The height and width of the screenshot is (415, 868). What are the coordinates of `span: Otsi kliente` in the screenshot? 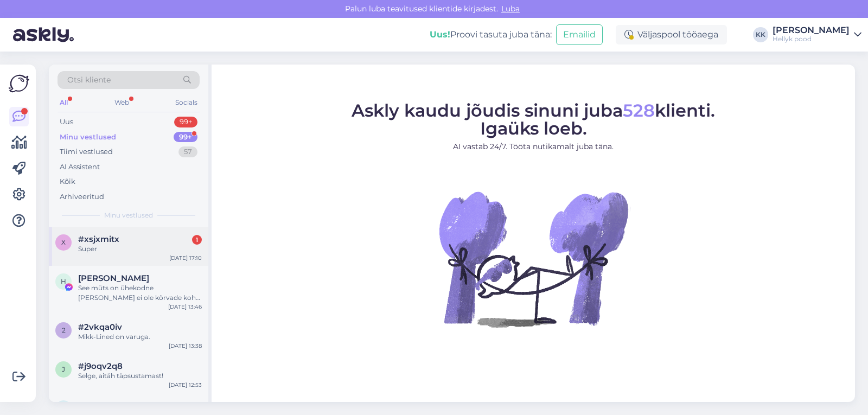 It's located at (89, 80).